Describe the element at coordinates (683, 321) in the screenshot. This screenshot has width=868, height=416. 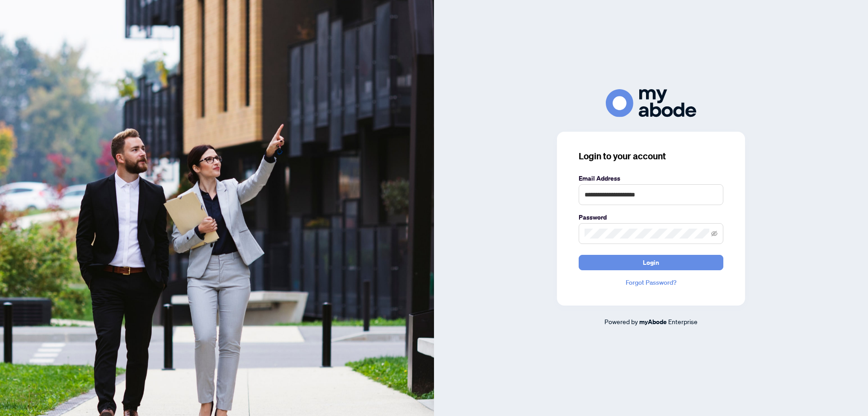
I see `span: Enterprise` at that location.